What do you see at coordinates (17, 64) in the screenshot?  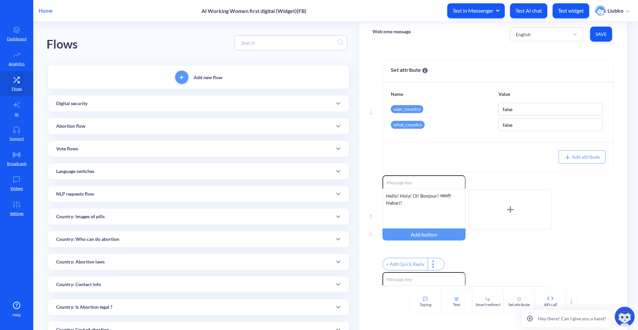 I see `p: Analytics` at bounding box center [17, 64].